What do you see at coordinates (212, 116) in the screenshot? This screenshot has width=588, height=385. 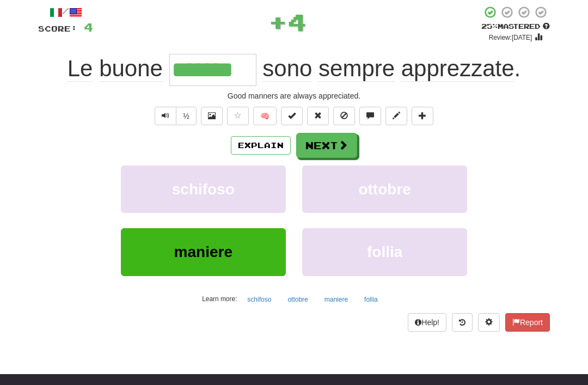 I see `button: Show image (alt+x)` at bounding box center [212, 116].